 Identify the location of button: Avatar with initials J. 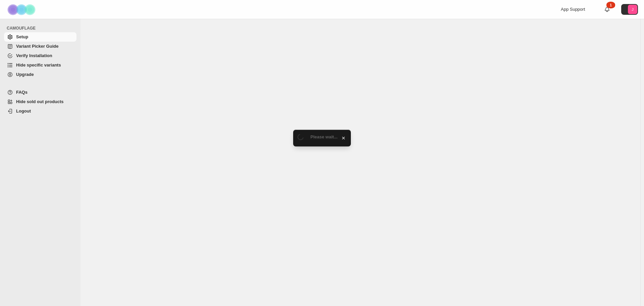
(630, 10).